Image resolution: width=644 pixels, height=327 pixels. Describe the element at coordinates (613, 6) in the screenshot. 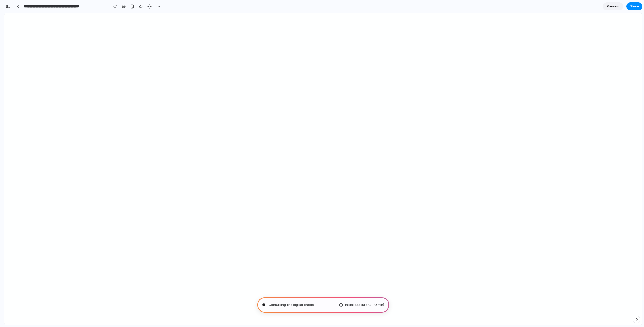

I see `a: Preview` at that location.